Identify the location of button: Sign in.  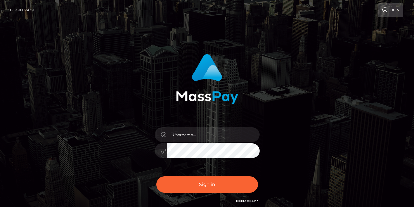
(207, 184).